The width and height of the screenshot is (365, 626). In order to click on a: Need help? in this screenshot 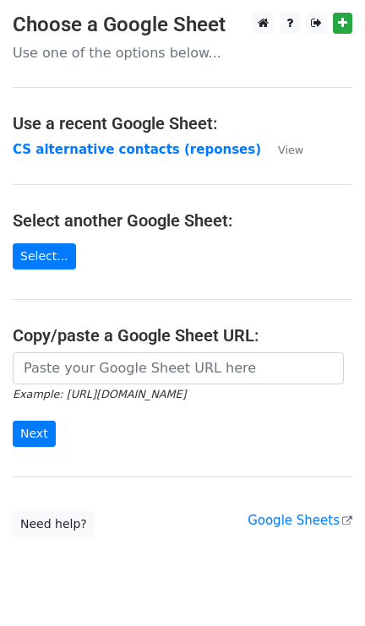, I will do `click(53, 524)`.